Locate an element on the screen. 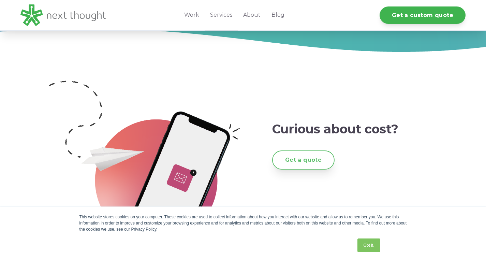  a: Got it. is located at coordinates (369, 245).